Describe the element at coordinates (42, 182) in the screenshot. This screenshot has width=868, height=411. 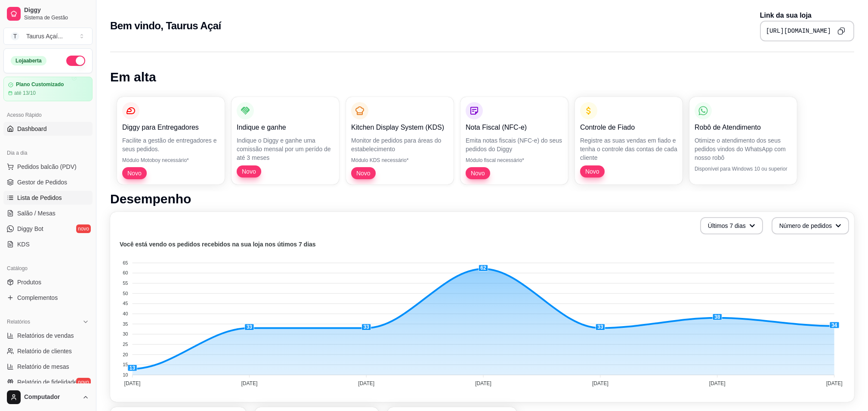
I see `span: Gestor de Pedidos` at that location.